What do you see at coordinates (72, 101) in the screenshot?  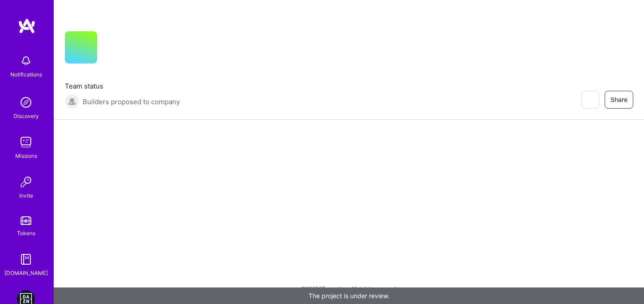 I see `img: Builders proposed to company` at bounding box center [72, 101].